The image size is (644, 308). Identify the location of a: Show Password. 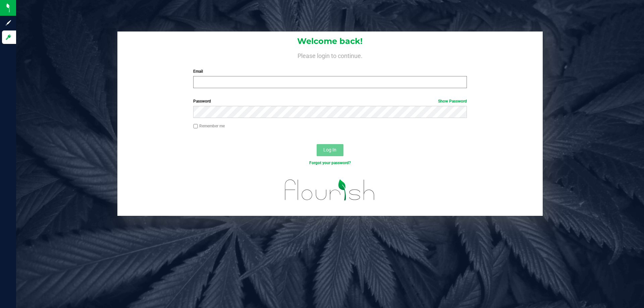
(453, 101).